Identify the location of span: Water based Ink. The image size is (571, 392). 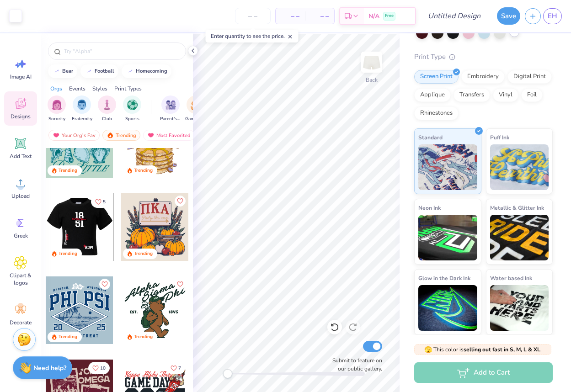
(511, 278).